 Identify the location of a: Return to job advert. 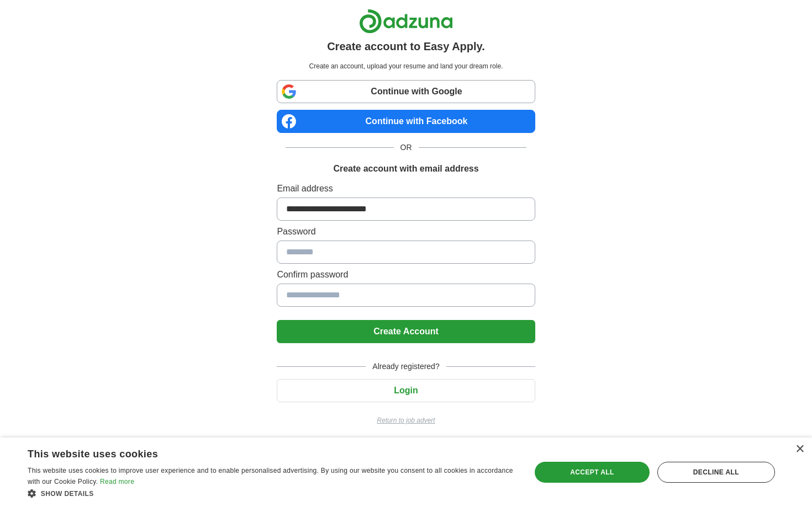
(405, 421).